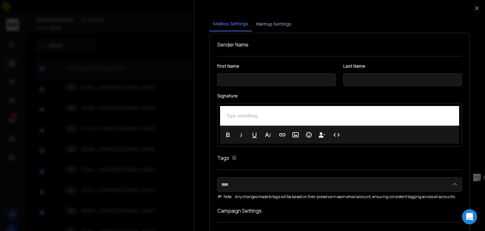  Describe the element at coordinates (268, 135) in the screenshot. I see `button: More Text` at that location.